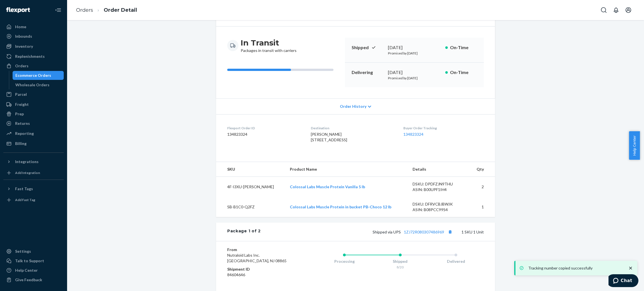  Describe the element at coordinates (120, 10) in the screenshot. I see `a: Order Detail` at that location.